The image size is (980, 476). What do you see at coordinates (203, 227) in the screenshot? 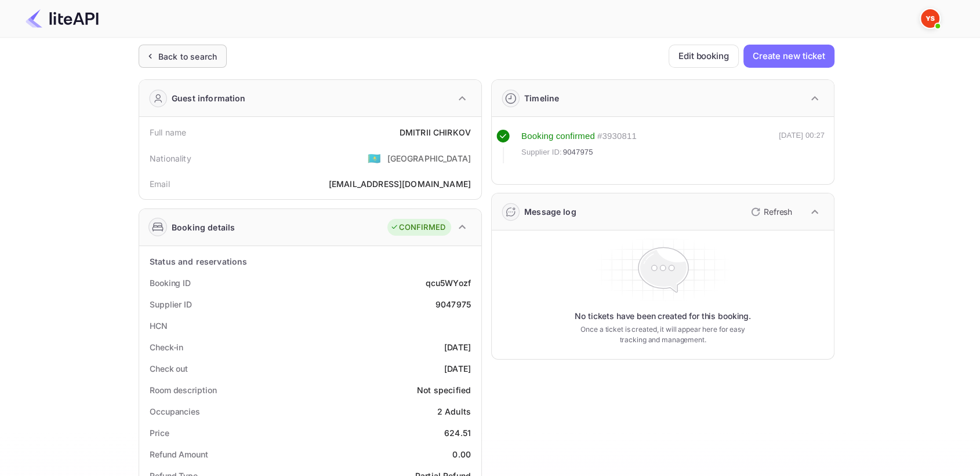
I see `div: Booking details` at bounding box center [203, 227].